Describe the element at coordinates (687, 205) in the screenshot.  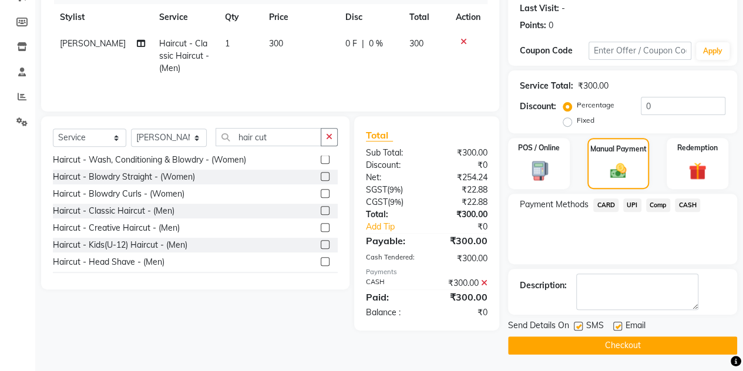
I see `span: CASH` at that location.